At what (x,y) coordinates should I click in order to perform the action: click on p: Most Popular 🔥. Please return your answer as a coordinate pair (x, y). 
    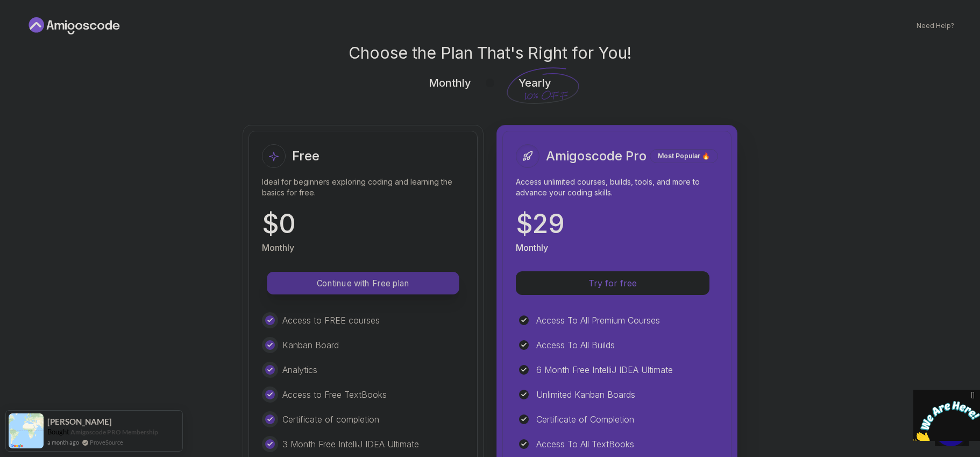
    Looking at the image, I should click on (684, 156).